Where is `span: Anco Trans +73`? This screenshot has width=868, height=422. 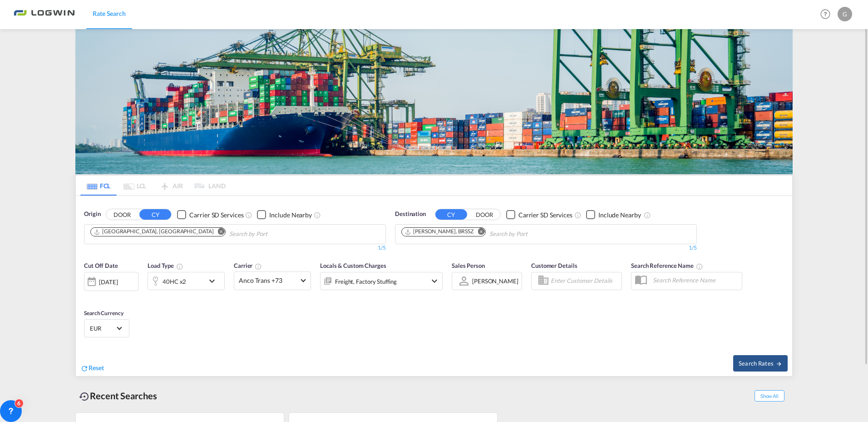
span: Anco Trans +73 is located at coordinates (268, 280).